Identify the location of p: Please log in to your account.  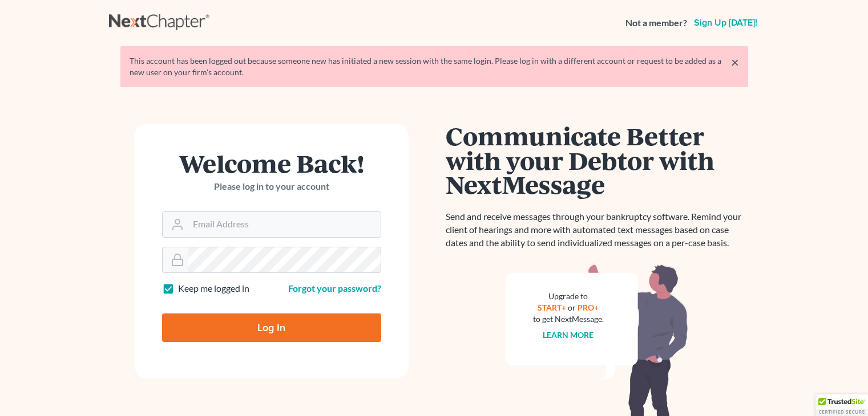
(271, 186).